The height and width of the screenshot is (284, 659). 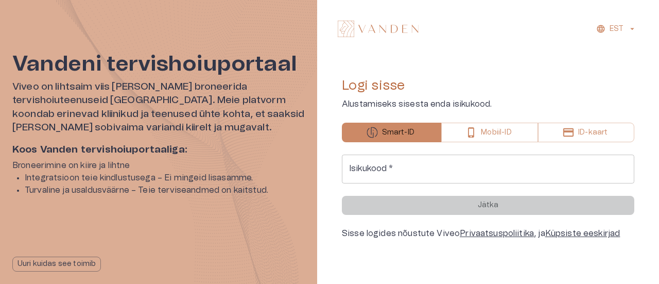 What do you see at coordinates (57, 264) in the screenshot?
I see `button: Uuri kuidas see toimib` at bounding box center [57, 264].